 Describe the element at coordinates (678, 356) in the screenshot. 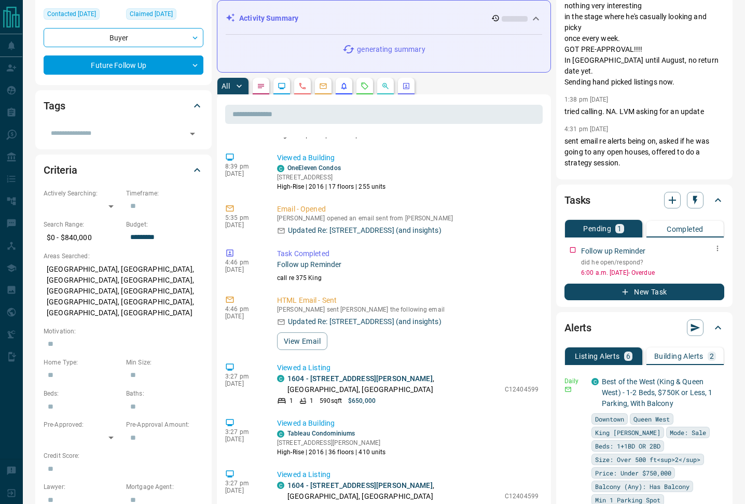

I see `p: Building Alerts` at that location.